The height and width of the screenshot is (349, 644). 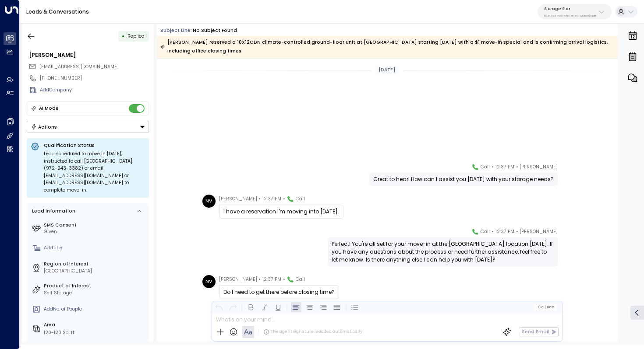 What do you see at coordinates (44, 127) in the screenshot?
I see `div: Actions` at bounding box center [44, 127].